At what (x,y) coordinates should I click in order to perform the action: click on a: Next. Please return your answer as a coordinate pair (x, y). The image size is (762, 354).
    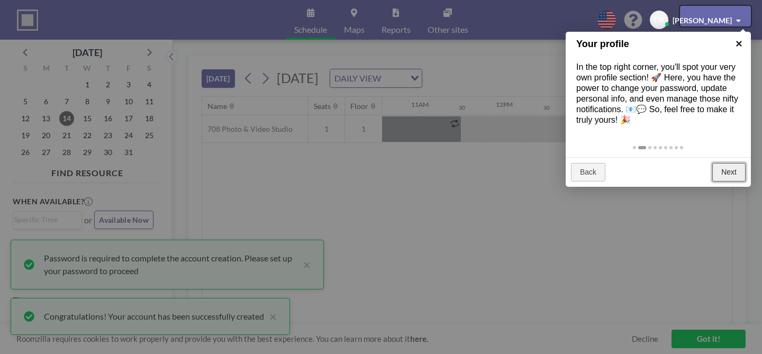
    Looking at the image, I should click on (729, 172).